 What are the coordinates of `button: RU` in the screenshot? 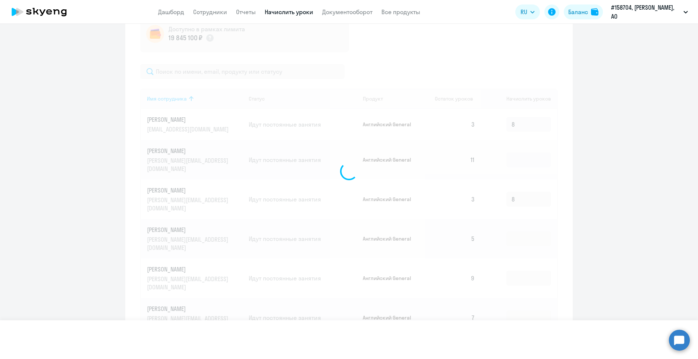 It's located at (527, 12).